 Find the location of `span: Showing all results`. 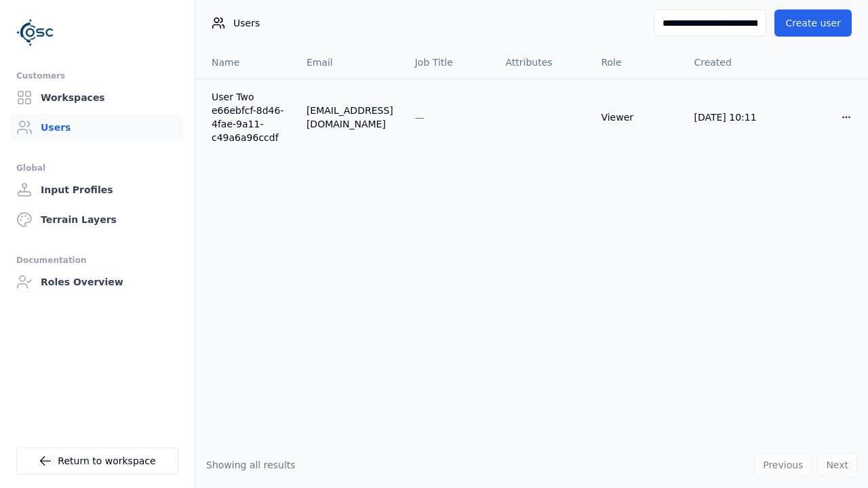

span: Showing all results is located at coordinates (251, 465).